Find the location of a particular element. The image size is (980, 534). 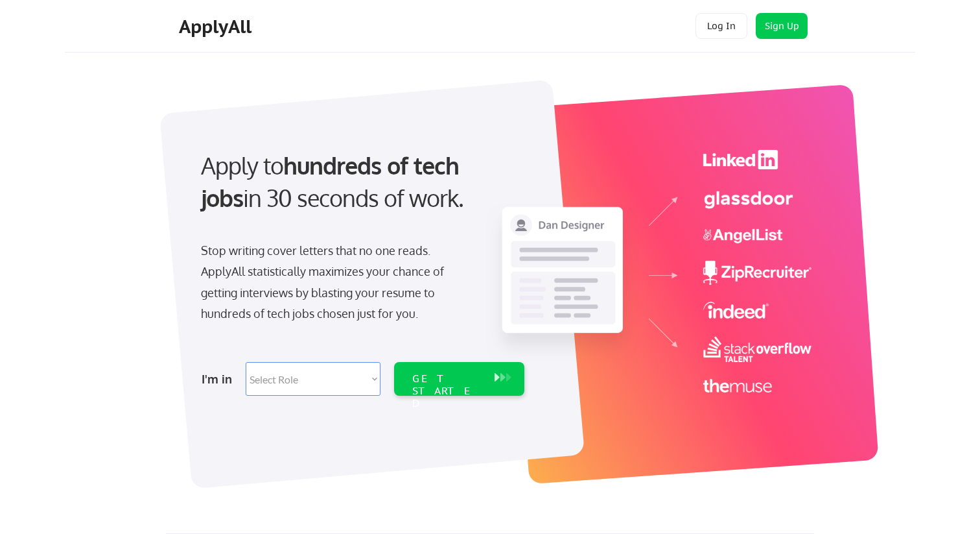

button: Sign Up is located at coordinates (781, 26).